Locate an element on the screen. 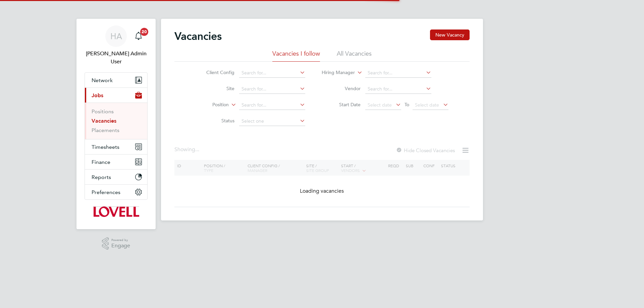 This screenshot has height=308, width=644. nav: Main navigation is located at coordinates (116, 124).